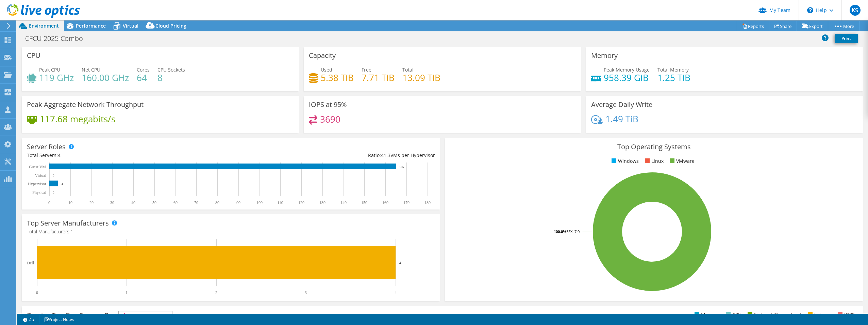  Describe the element at coordinates (41, 175) in the screenshot. I see `text: Virtual` at that location.